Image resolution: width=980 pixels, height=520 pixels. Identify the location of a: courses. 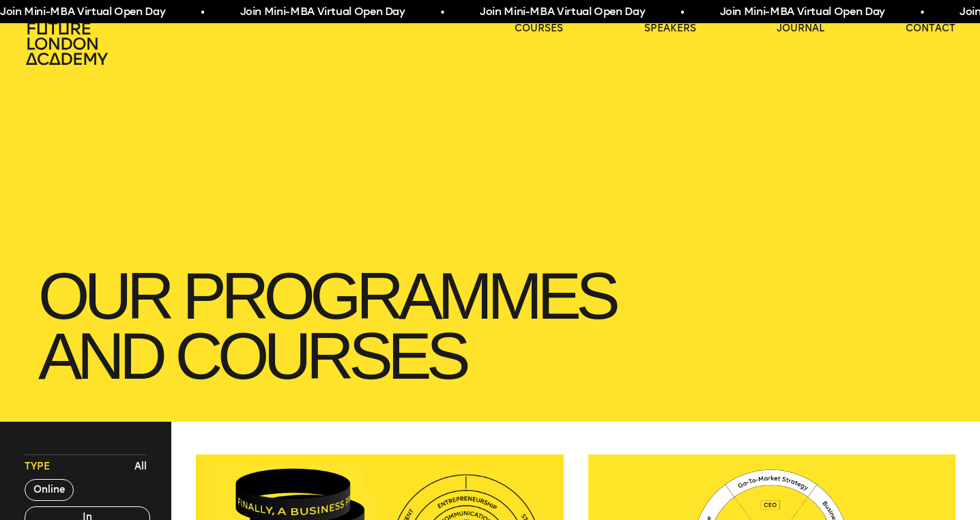
(539, 28).